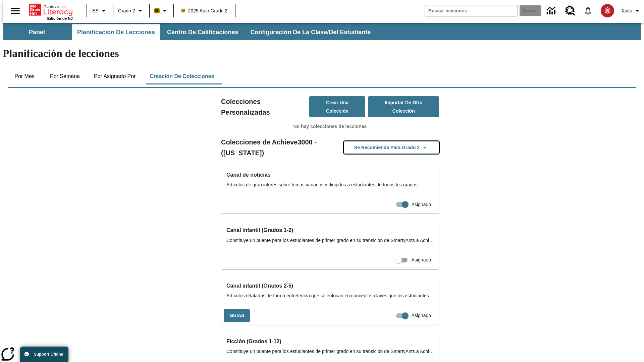 This screenshot has width=644, height=362. What do you see at coordinates (51, 11) in the screenshot?
I see `div: Portada` at bounding box center [51, 11].